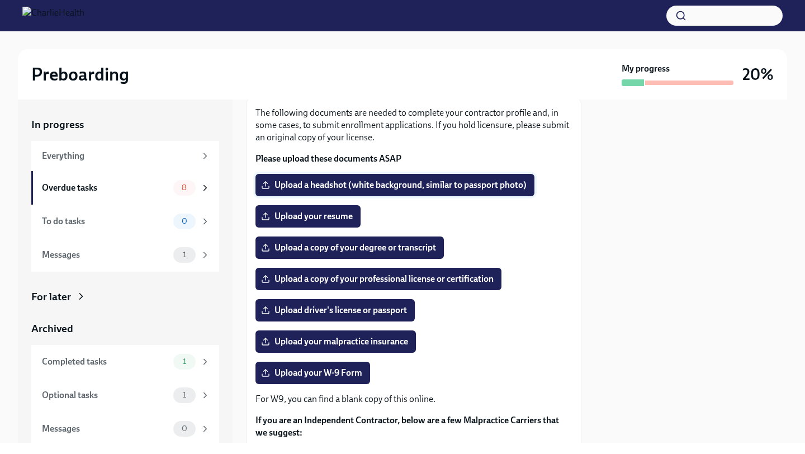 The width and height of the screenshot is (805, 454). What do you see at coordinates (312, 373) in the screenshot?
I see `label: Upload your W-9 Form` at bounding box center [312, 373].